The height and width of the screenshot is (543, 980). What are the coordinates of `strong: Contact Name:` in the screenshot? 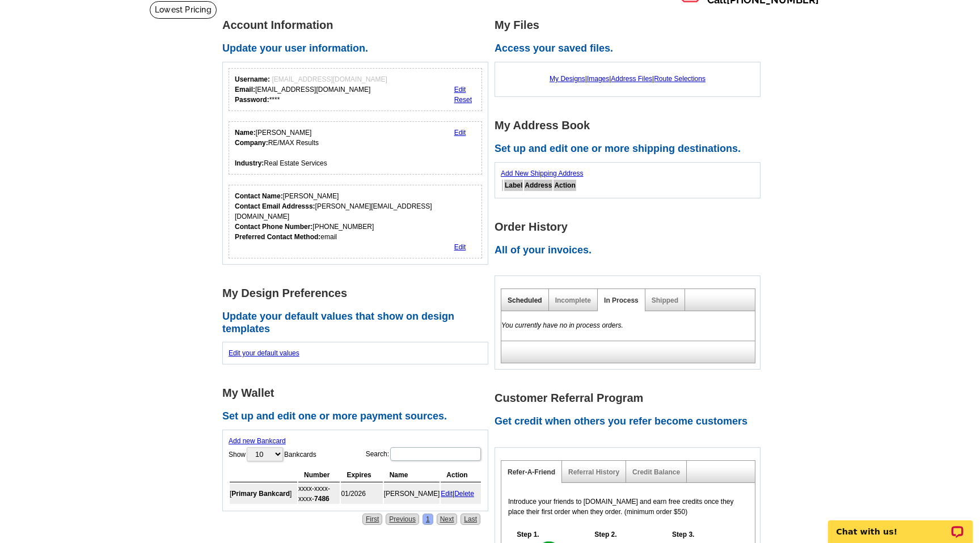 It's located at (259, 196).